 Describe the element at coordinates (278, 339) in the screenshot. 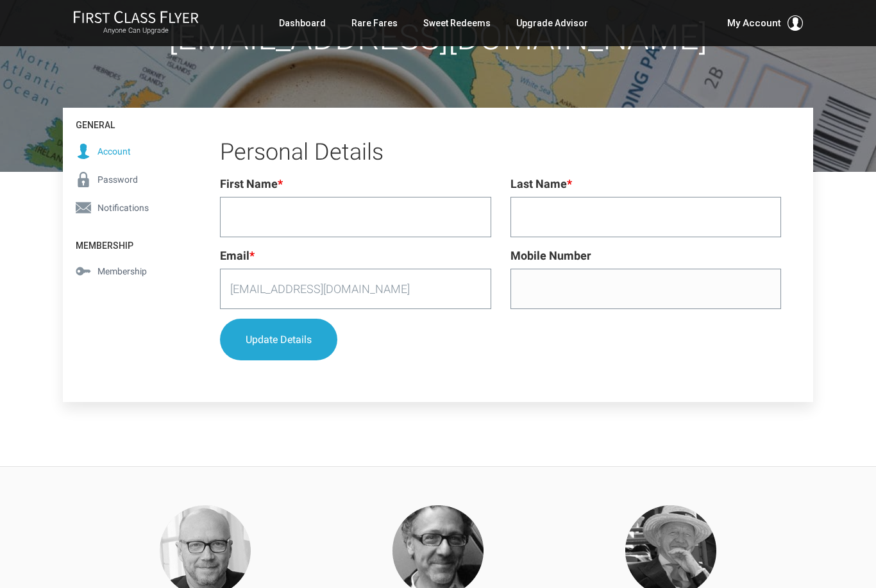

I see `button: Update Details` at that location.